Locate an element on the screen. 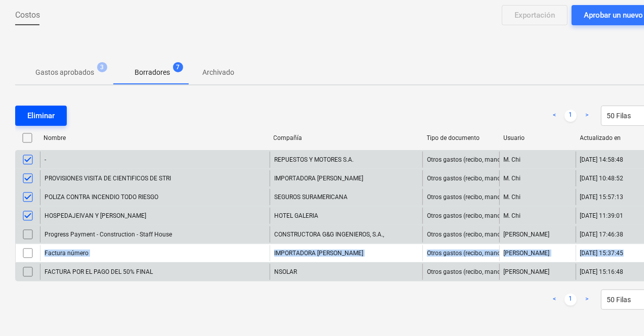 The width and height of the screenshot is (644, 336). p: Borradores is located at coordinates (152, 72).